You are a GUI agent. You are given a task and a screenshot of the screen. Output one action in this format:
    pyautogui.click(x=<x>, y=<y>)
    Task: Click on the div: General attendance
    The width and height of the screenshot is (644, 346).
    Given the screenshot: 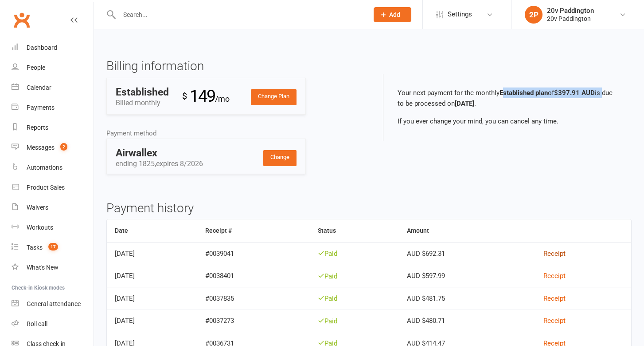 What is the action you would take?
    pyautogui.click(x=53, y=304)
    